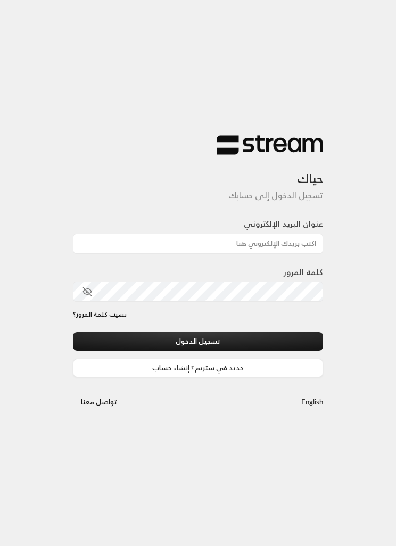 The width and height of the screenshot is (396, 546). I want to click on h5: تسجيل الدخول إلى حسابك, so click(198, 195).